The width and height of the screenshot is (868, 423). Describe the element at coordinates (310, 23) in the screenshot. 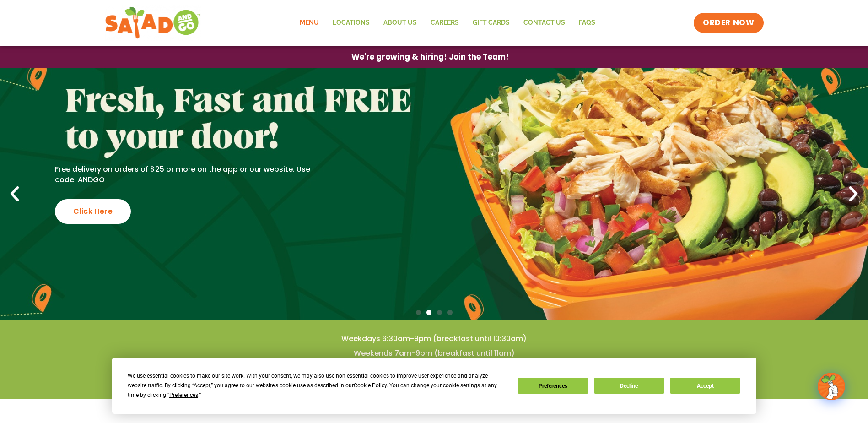

I see `a: Menu` at that location.